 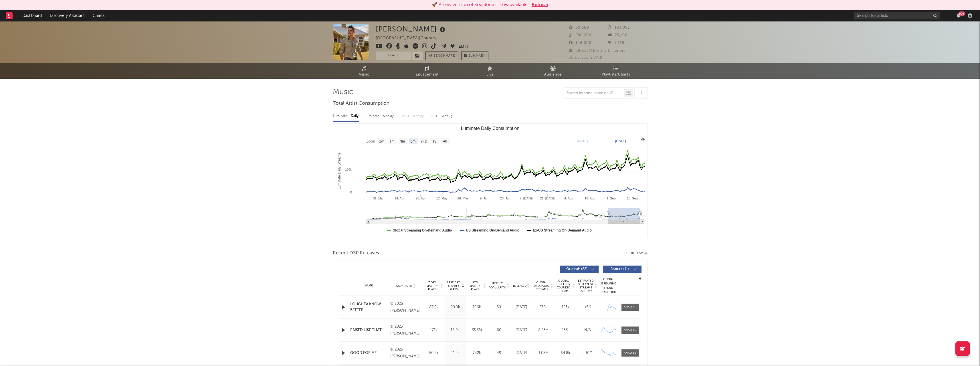 I want to click on a: Music, so click(x=365, y=70).